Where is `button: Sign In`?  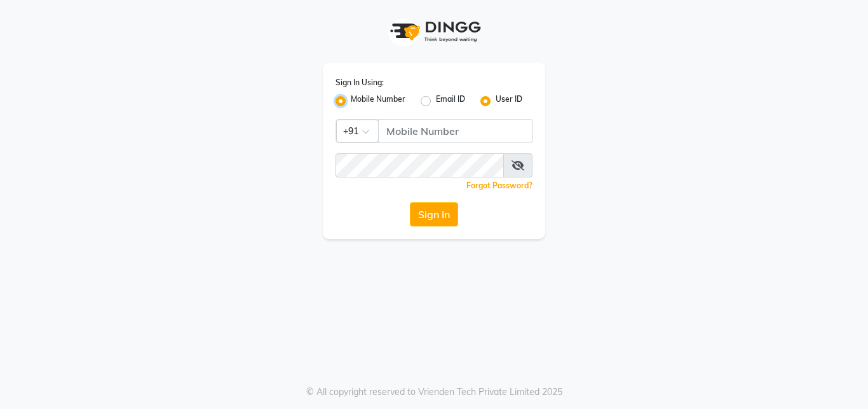
button: Sign In is located at coordinates (434, 214).